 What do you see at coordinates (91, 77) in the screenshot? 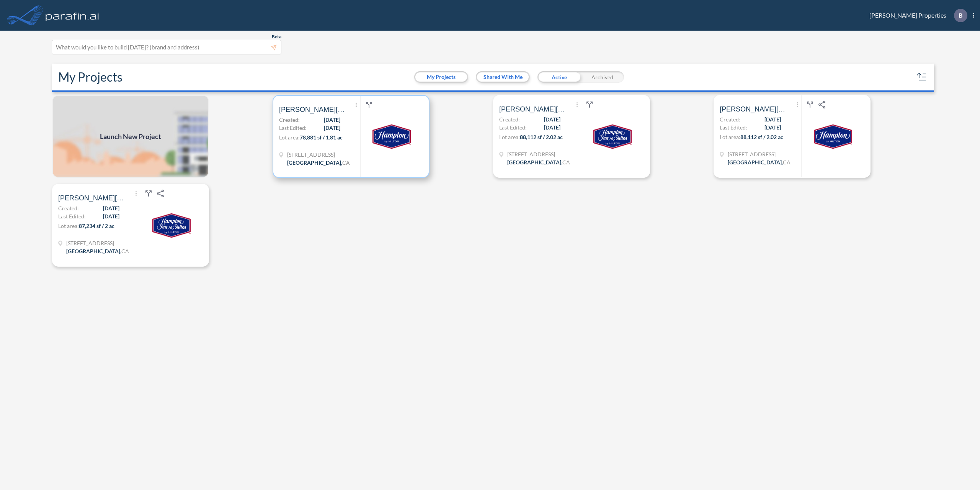
I see `h2: My Projects` at bounding box center [91, 77].